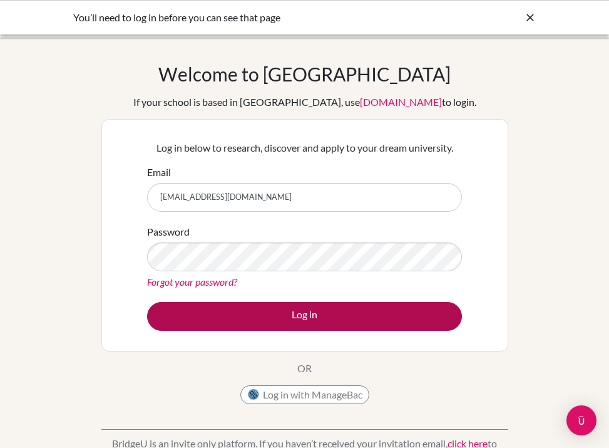 The height and width of the screenshot is (448, 609). What do you see at coordinates (305, 395) in the screenshot?
I see `button: Log in with ManageBac` at bounding box center [305, 395].